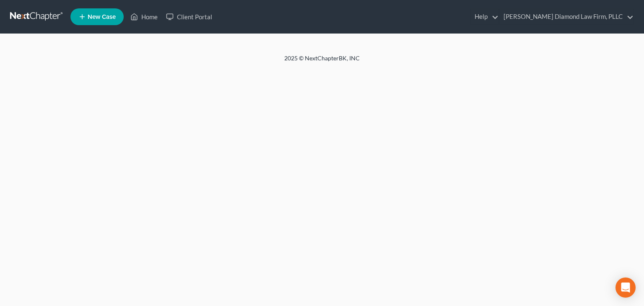  What do you see at coordinates (484, 17) in the screenshot?
I see `a: Help` at bounding box center [484, 17].